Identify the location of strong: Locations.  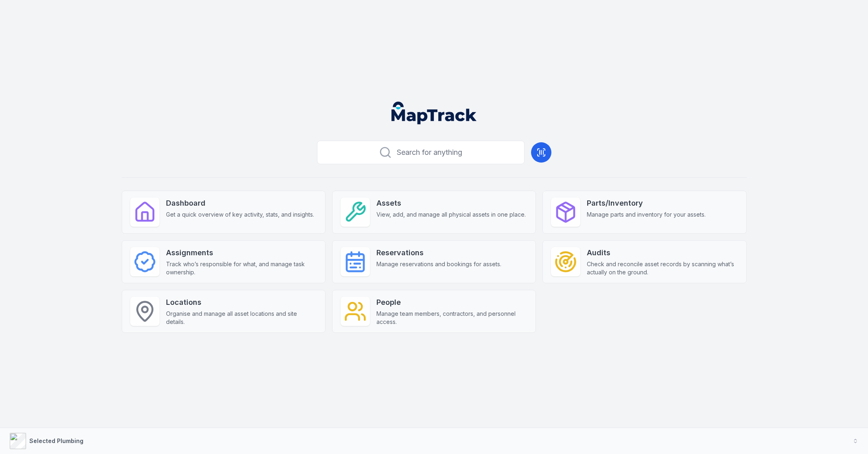
(241, 302).